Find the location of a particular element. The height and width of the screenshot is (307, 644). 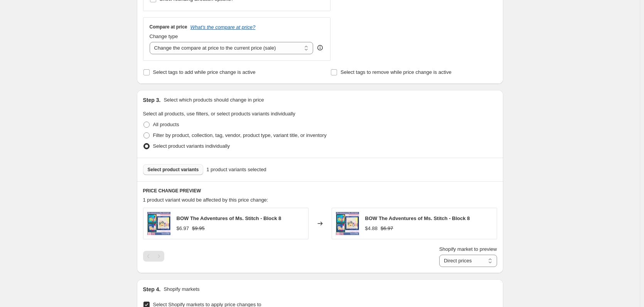

h3: Compare at price is located at coordinates (169, 27).